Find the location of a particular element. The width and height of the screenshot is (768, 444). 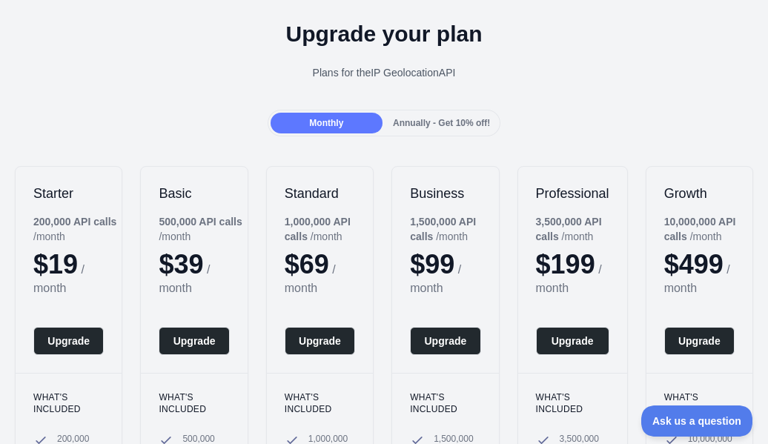

span: $ 19 is located at coordinates (56, 264).